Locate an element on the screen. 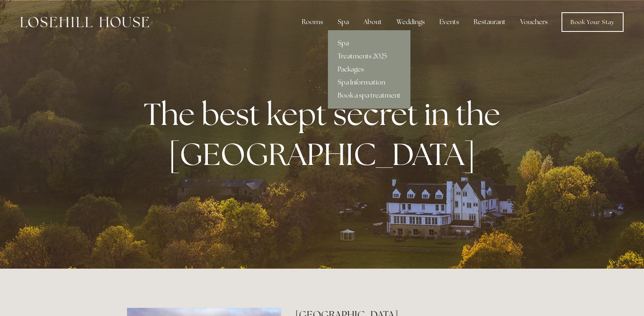 The height and width of the screenshot is (316, 644). a: Spa Information is located at coordinates (369, 83).